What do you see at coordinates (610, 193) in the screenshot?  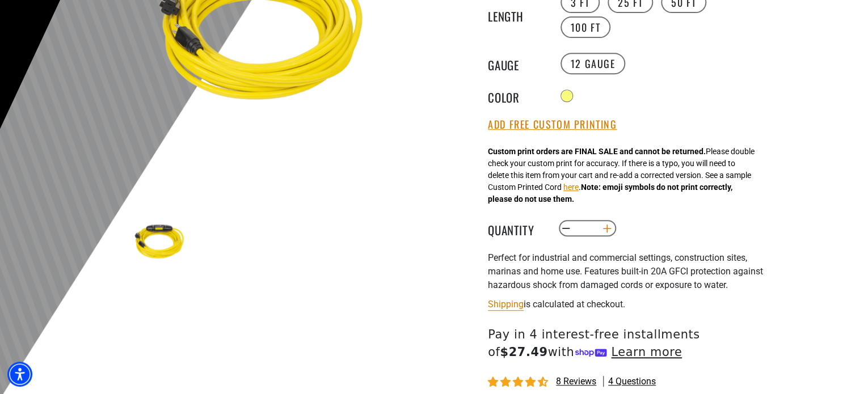 I see `strong: Note: emoji symbols do not print correctly, please do not use them.` at bounding box center [610, 193].